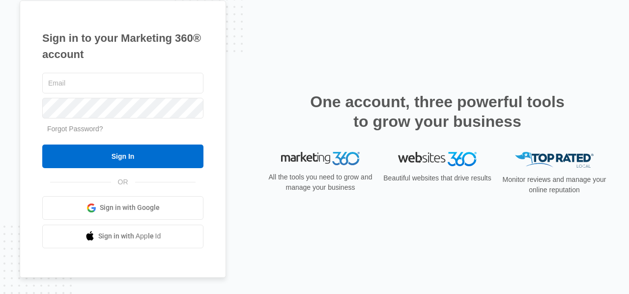 The height and width of the screenshot is (294, 629). I want to click on img: Top Rated Local, so click(554, 160).